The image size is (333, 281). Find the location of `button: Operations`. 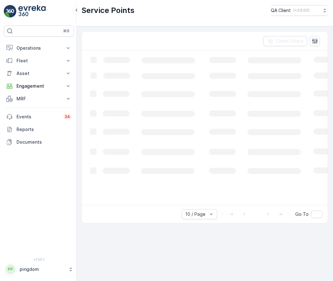

button: Operations is located at coordinates (39, 48).